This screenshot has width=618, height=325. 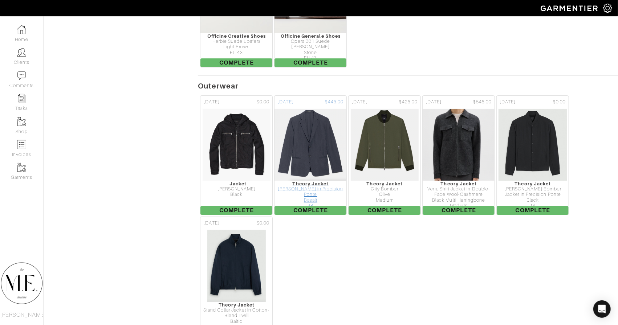 What do you see at coordinates (236, 47) in the screenshot?
I see `div: Light Brown` at bounding box center [236, 47].